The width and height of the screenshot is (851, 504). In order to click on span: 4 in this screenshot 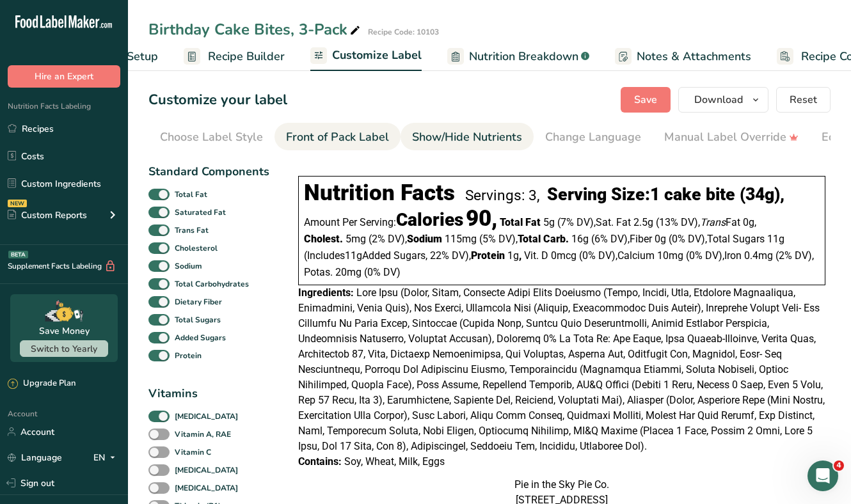, I will do `click(839, 466)`.